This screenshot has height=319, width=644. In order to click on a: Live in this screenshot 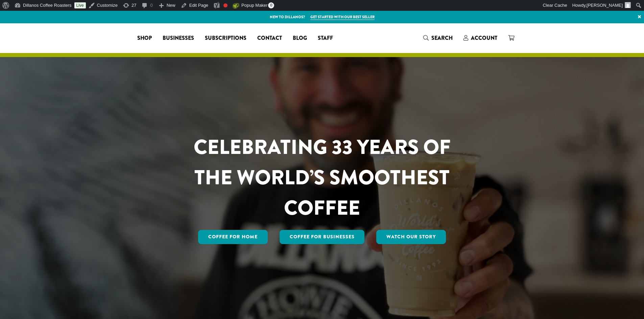, I will do `click(80, 6)`.